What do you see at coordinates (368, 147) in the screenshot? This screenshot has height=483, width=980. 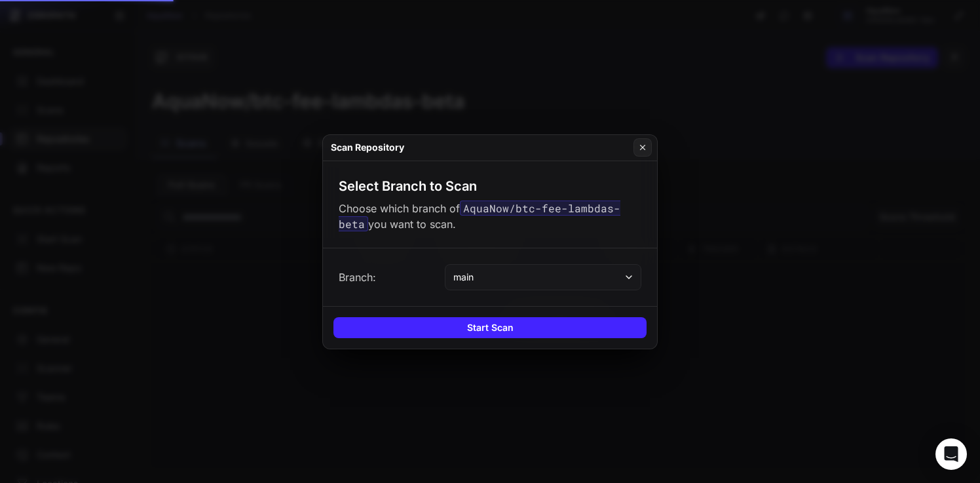 I see `h4: Scan Repository` at bounding box center [368, 147].